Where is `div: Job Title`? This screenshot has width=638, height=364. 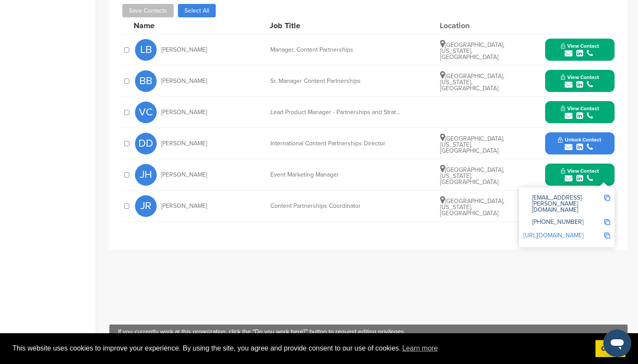 div: Job Title is located at coordinates (334, 25).